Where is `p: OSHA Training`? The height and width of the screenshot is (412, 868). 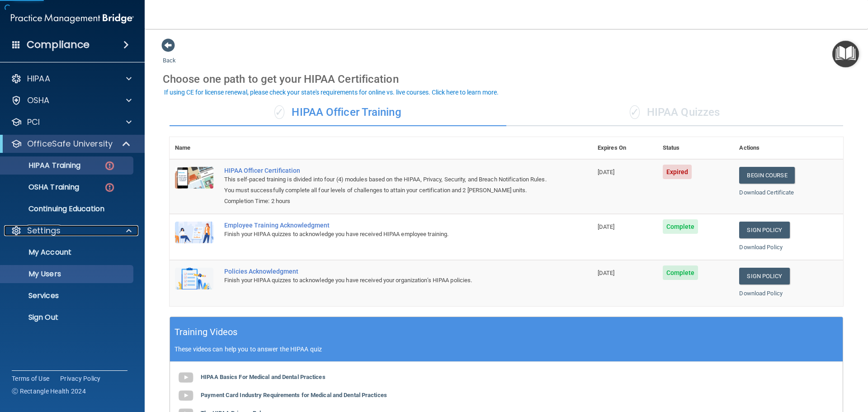 p: OSHA Training is located at coordinates (42, 187).